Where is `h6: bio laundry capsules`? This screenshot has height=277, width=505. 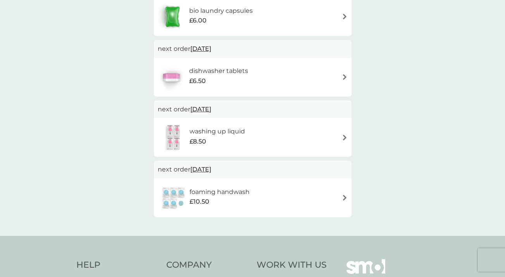
h6: bio laundry capsules is located at coordinates (221, 11).